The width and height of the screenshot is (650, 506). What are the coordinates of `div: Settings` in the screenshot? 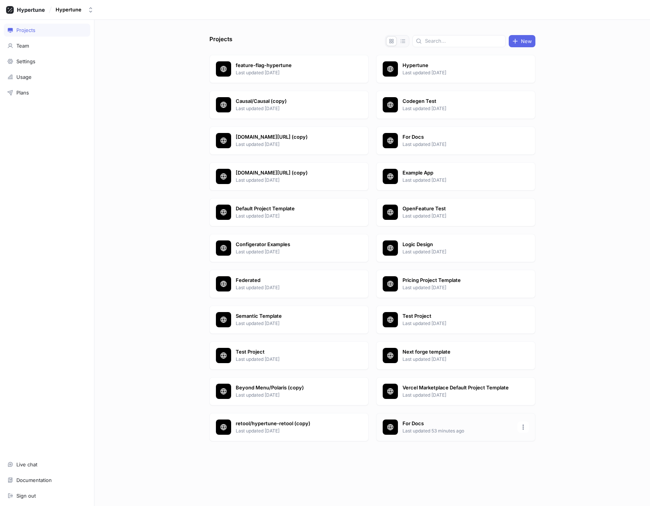 It's located at (26, 61).